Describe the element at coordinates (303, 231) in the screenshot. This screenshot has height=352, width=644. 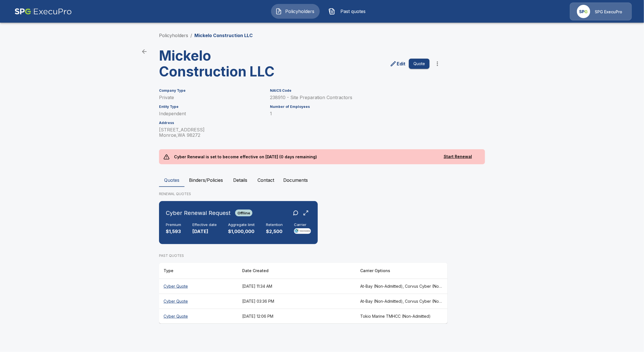
I see `img: Carrier` at that location.